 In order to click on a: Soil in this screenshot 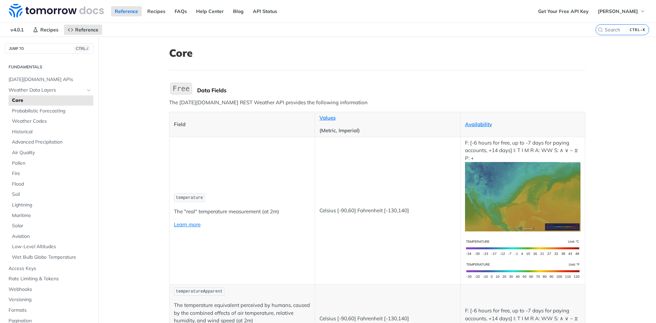, I will do `click(51, 195)`.